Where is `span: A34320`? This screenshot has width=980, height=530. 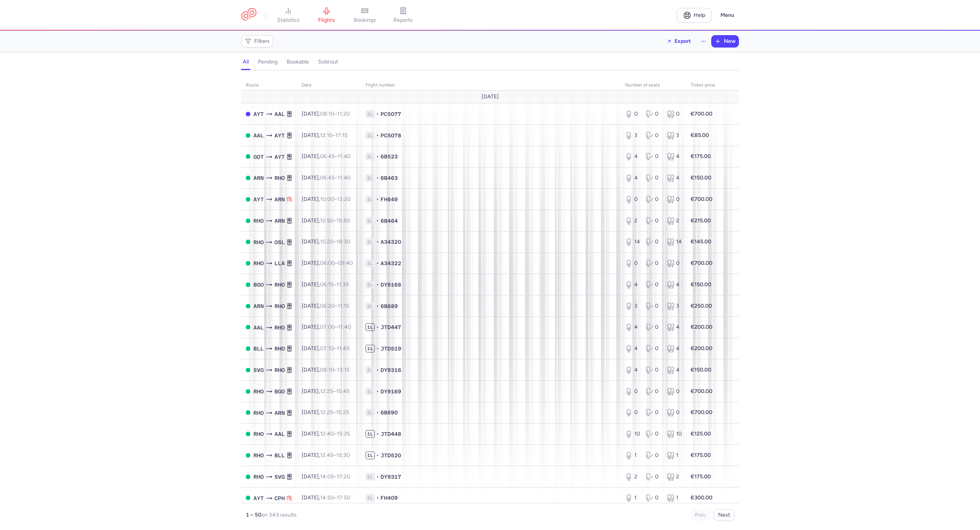
span: A34320 is located at coordinates (391, 242).